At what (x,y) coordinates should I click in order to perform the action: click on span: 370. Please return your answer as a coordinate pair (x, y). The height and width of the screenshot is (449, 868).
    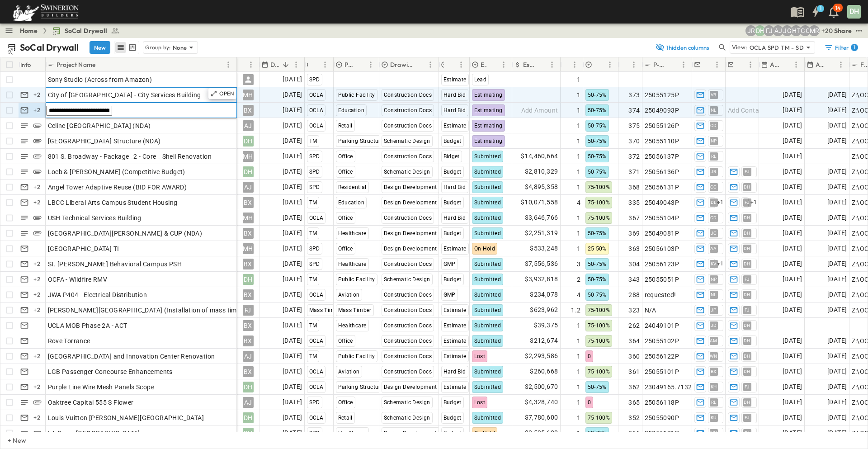
    Looking at the image, I should click on (634, 141).